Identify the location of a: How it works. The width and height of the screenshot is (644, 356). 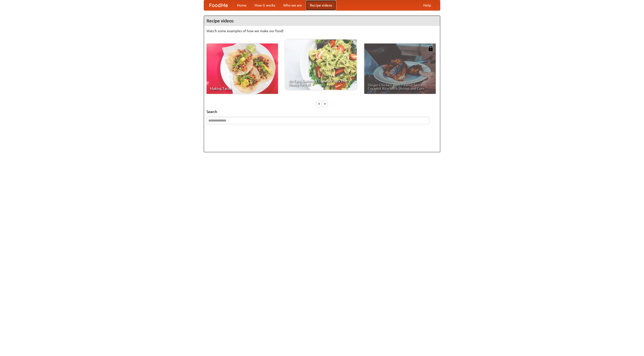
(265, 5).